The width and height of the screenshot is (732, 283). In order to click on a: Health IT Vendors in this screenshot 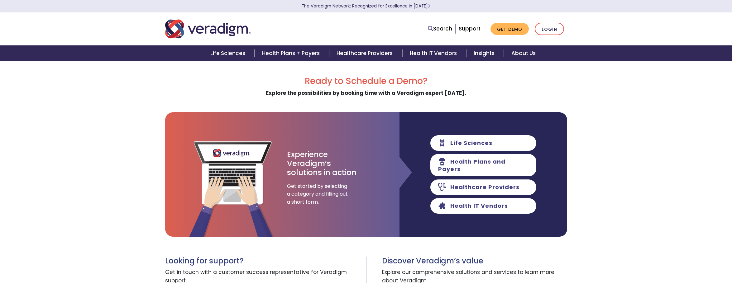, I will do `click(434, 53)`.